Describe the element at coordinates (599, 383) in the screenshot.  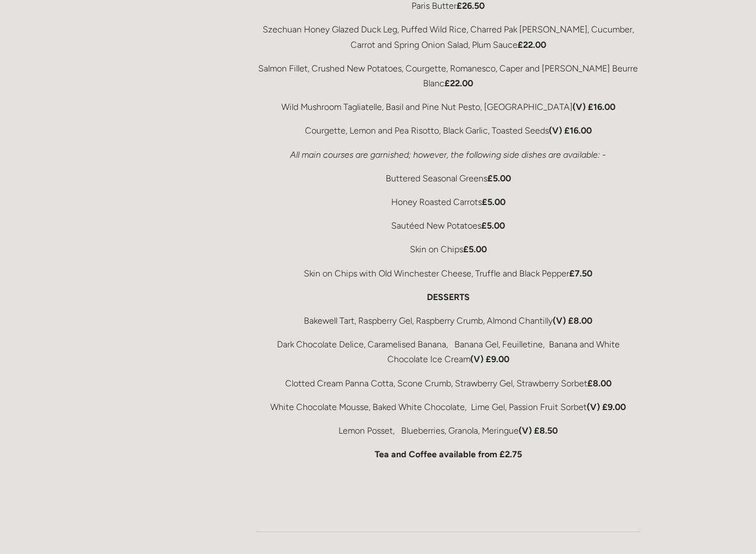
I see `strong: £8.00` at that location.